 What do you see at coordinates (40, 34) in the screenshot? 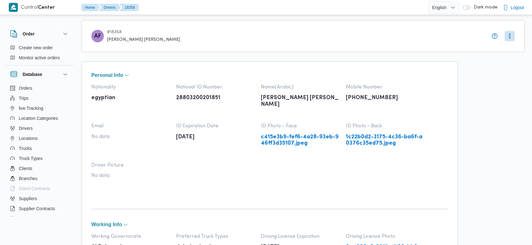
I see `button: Order` at bounding box center [40, 34].